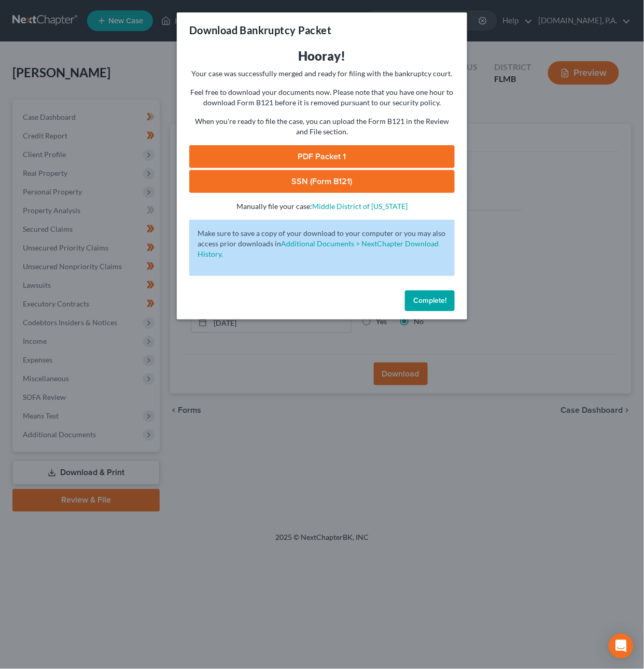  What do you see at coordinates (322, 206) in the screenshot?
I see `p: Manually file your case:` at bounding box center [322, 206].